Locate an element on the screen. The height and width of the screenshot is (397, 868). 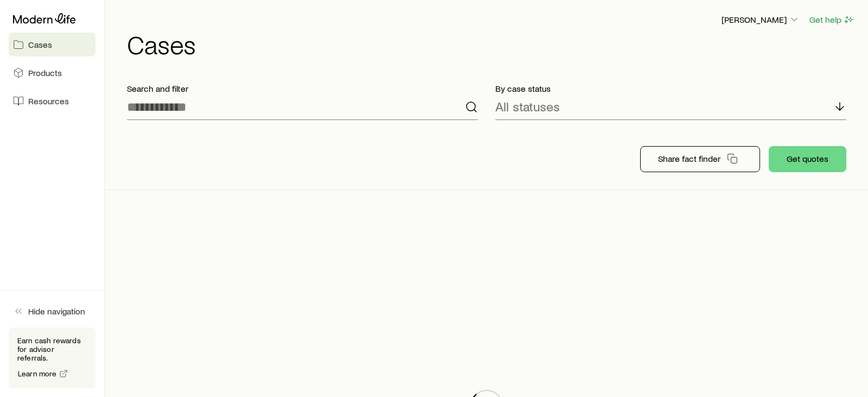
button: Share fact finder is located at coordinates (700, 159).